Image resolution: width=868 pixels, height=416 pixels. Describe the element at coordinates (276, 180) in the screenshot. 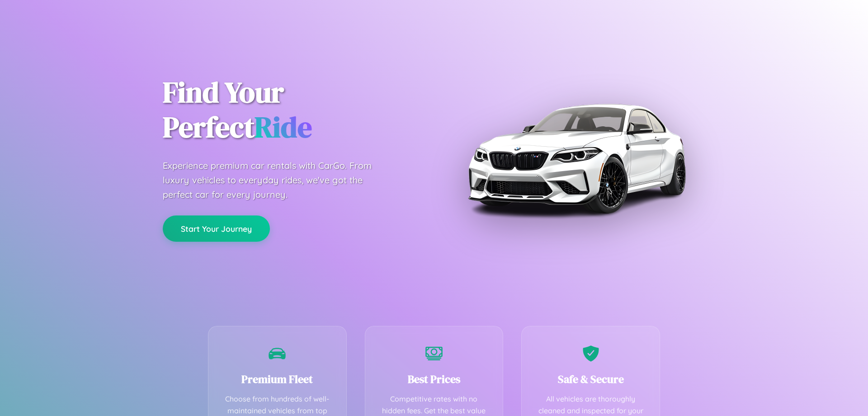

I see `p: Experience premium car rentals with CarGo. From luxury vehicles to everyday rides, we've got the ...` at that location.